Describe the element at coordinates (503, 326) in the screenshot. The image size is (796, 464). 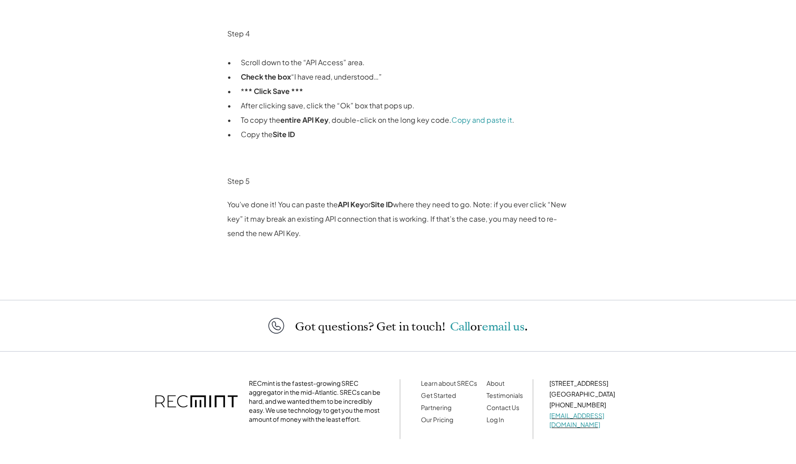
I see `a: email us` at that location.